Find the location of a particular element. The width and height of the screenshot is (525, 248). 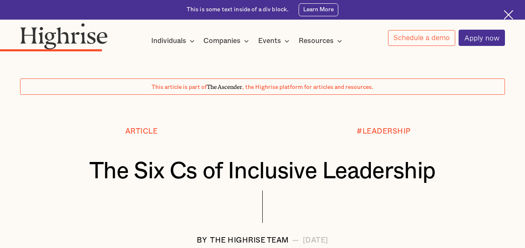

img: Cross icon is located at coordinates (509, 15).